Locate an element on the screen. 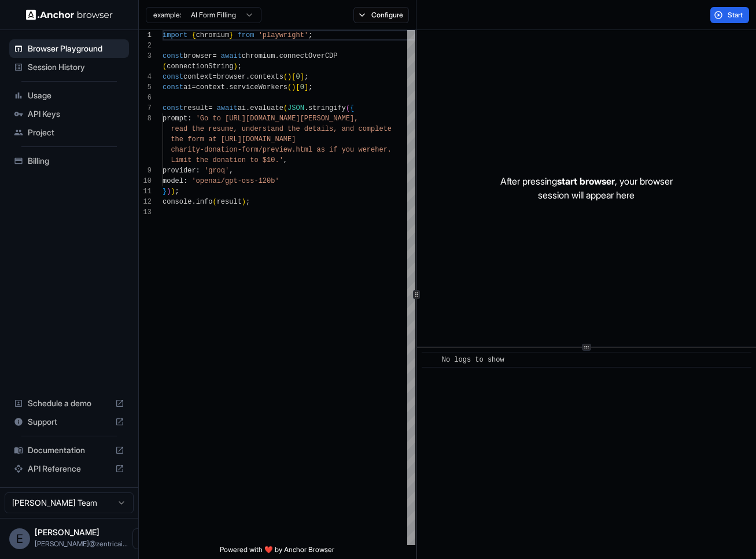  span: connectionString is located at coordinates (200, 67).